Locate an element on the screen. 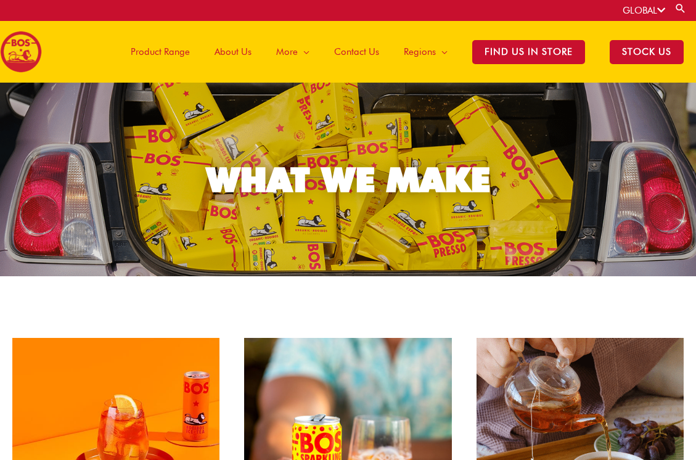  a: About Us is located at coordinates (233, 52).